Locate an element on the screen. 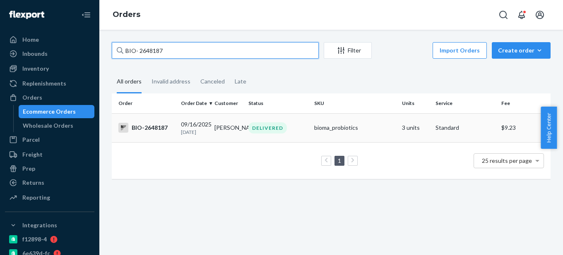  div: f12898-4 is located at coordinates (34, 240).